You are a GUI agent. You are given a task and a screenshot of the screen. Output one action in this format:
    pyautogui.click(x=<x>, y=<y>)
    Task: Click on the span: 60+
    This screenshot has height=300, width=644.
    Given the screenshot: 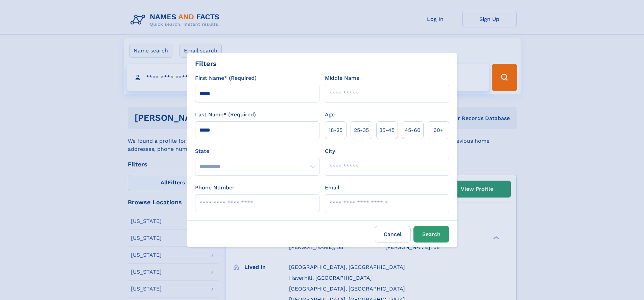 What is the action you would take?
    pyautogui.click(x=439, y=130)
    